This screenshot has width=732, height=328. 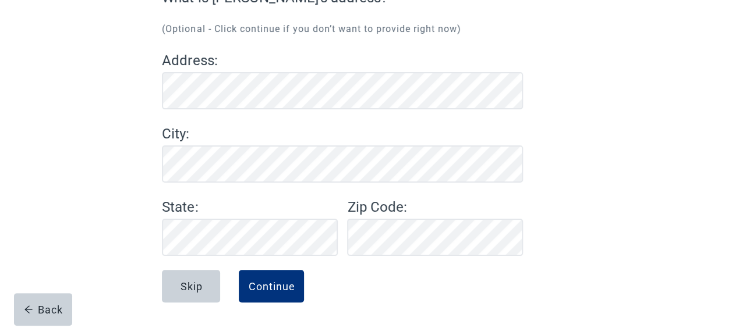 What do you see at coordinates (271, 286) in the screenshot?
I see `button: Continue` at bounding box center [271, 286].